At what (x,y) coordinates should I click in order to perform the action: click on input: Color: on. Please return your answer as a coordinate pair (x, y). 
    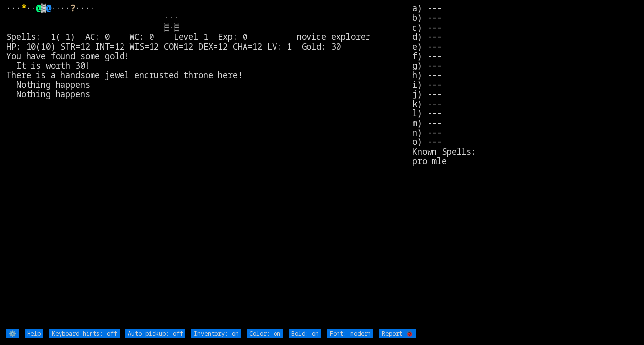
    Looking at the image, I should click on (265, 333).